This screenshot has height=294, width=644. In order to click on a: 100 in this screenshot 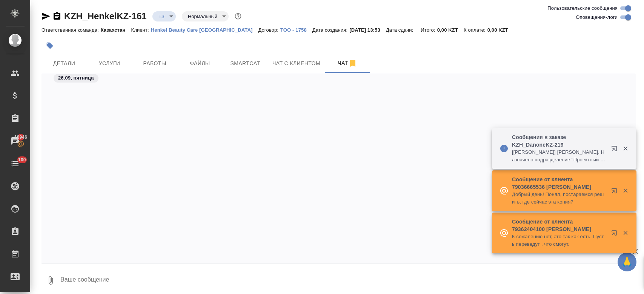, I will do `click(15, 163)`.